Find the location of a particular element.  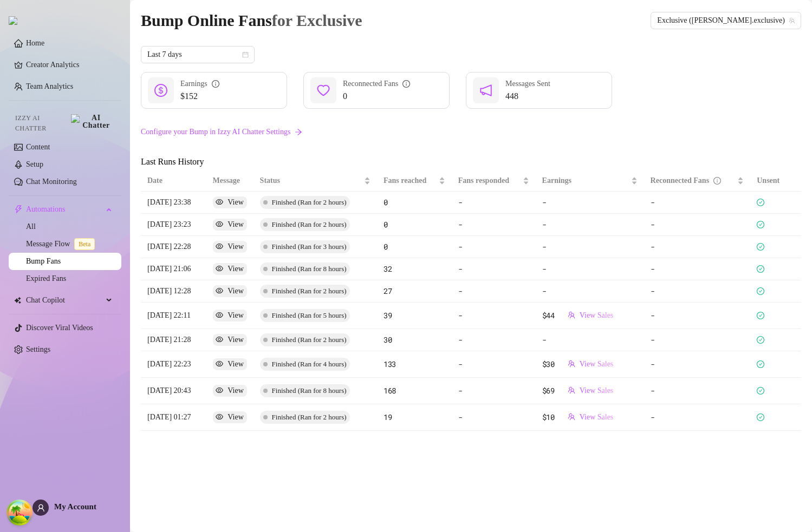

article: $10 is located at coordinates (548, 417).